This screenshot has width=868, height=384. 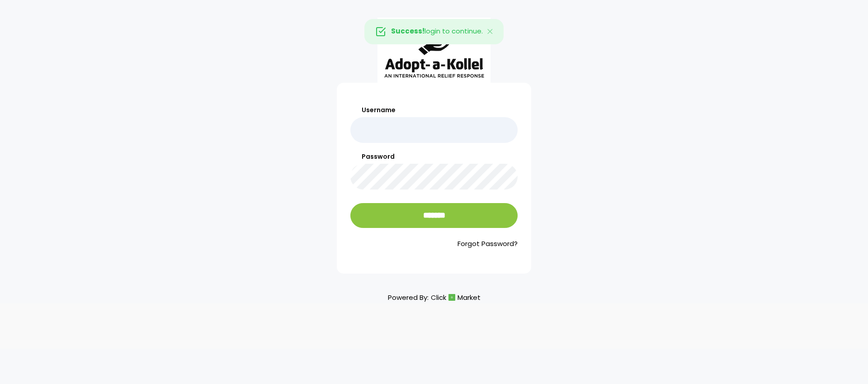 What do you see at coordinates (434, 244) in the screenshot?
I see `a: Forgot Password?` at bounding box center [434, 244].